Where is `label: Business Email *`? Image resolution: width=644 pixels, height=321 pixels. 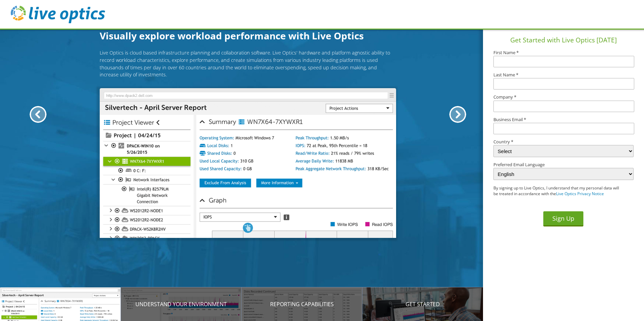 label: Business Email * is located at coordinates (563, 119).